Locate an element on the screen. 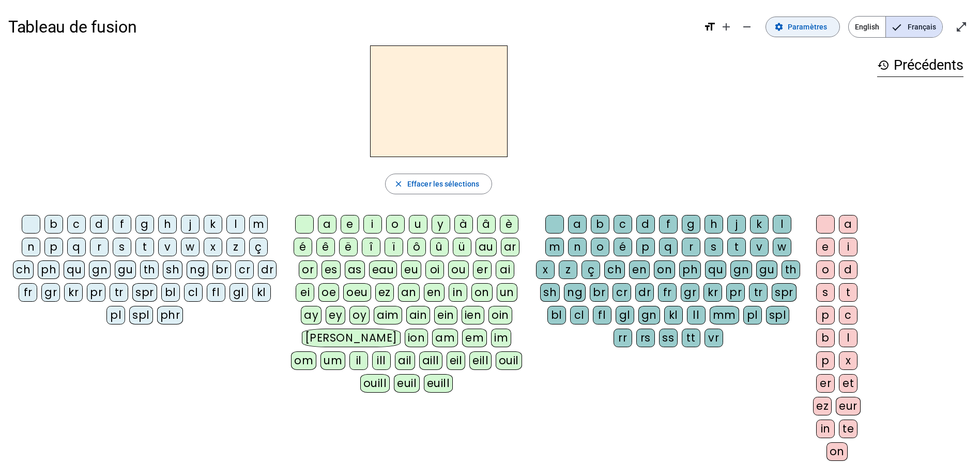  mat-icon: history is located at coordinates (883, 65).